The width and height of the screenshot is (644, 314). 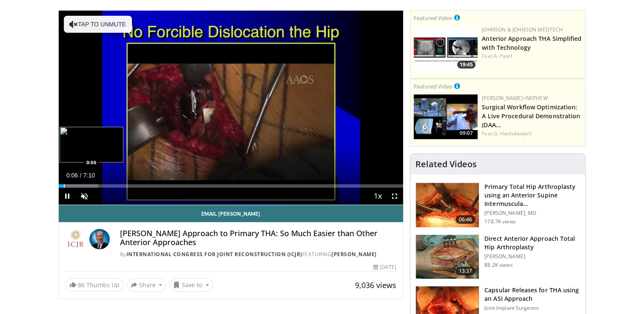 I want to click on span: 86, so click(x=81, y=285).